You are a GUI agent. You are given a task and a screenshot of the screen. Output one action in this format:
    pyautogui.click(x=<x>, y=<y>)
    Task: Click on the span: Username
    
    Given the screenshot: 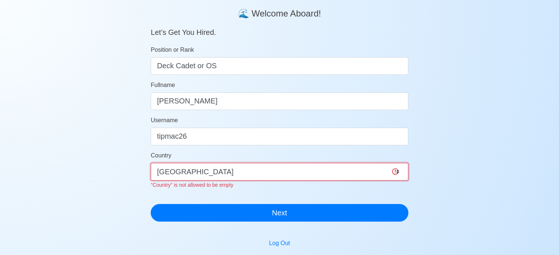 What is the action you would take?
    pyautogui.click(x=164, y=120)
    